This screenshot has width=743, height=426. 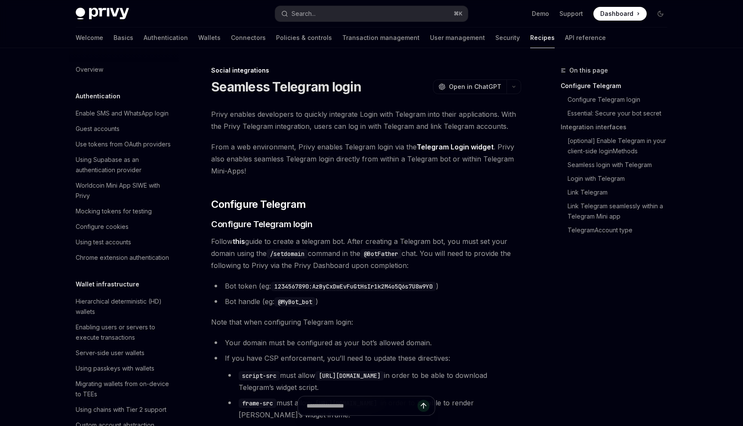 What do you see at coordinates (475, 87) in the screenshot?
I see `span: Open in ChatGPT` at bounding box center [475, 87].